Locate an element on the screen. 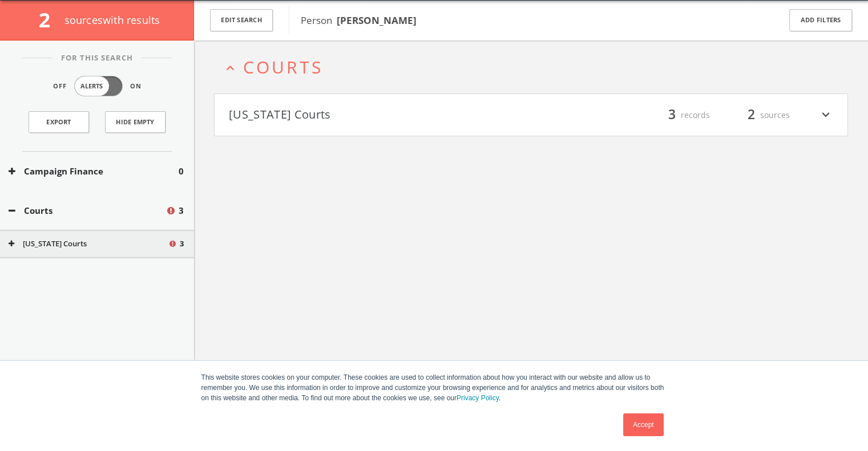  div: records is located at coordinates (676, 115).